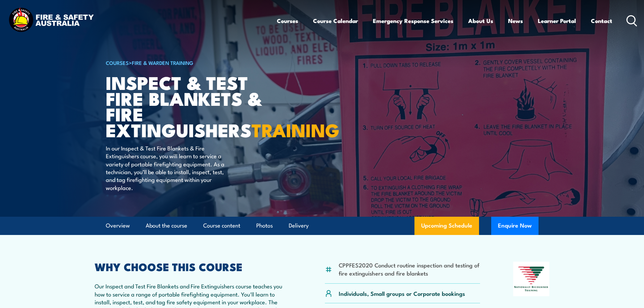 Image resolution: width=644 pixels, height=308 pixels. I want to click on a: Courses, so click(287, 21).